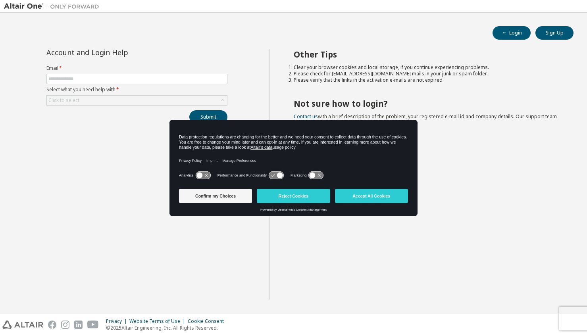 This screenshot has height=336, width=587. Describe the element at coordinates (306, 116) in the screenshot. I see `a: Contact us` at that location.